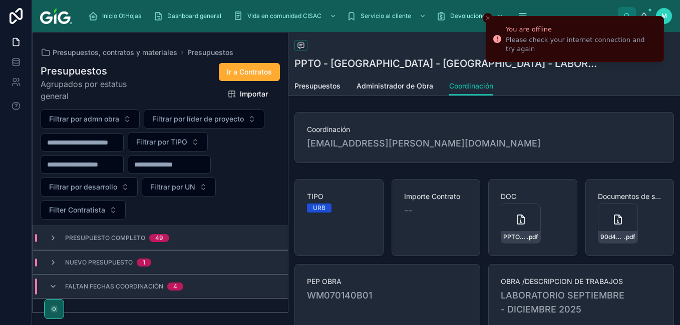 This screenshot has width=680, height=325. Describe the element at coordinates (249, 72) in the screenshot. I see `button: Ir a Contratos` at that location.